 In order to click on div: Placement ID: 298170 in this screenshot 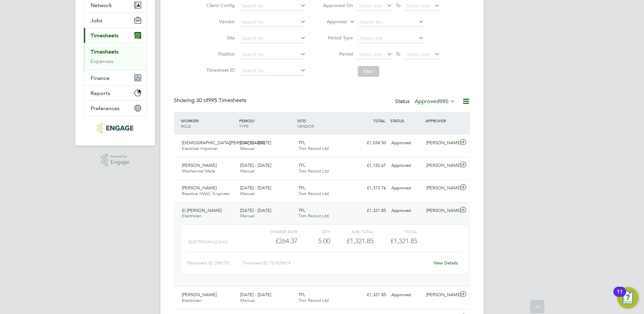, I will do `click(215, 264)`.